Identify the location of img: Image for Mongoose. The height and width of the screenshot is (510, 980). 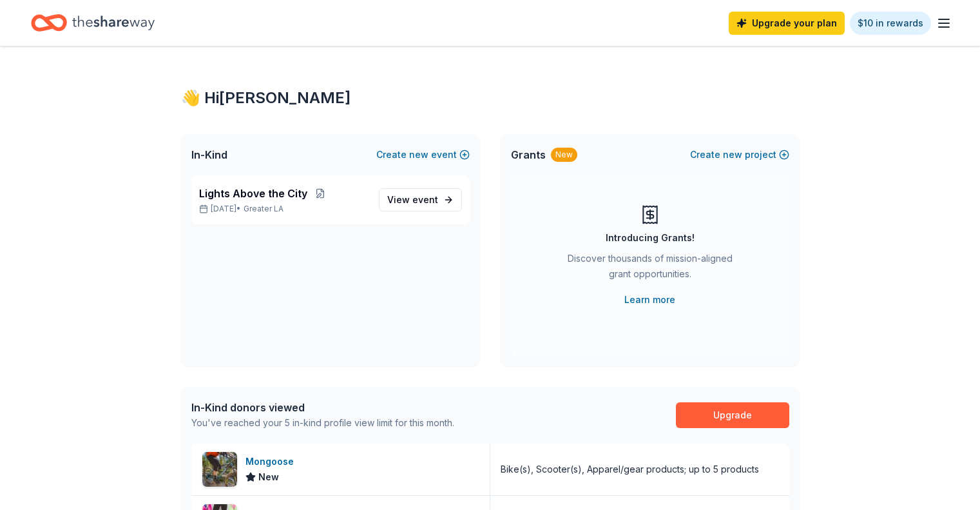
(220, 469).